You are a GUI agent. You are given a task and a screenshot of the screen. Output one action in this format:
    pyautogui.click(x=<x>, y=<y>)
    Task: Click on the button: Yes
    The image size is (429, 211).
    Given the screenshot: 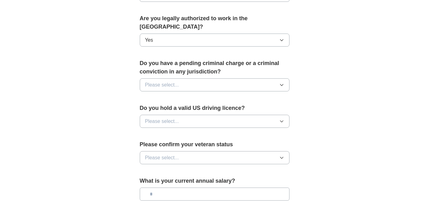 What is the action you would take?
    pyautogui.click(x=214, y=40)
    